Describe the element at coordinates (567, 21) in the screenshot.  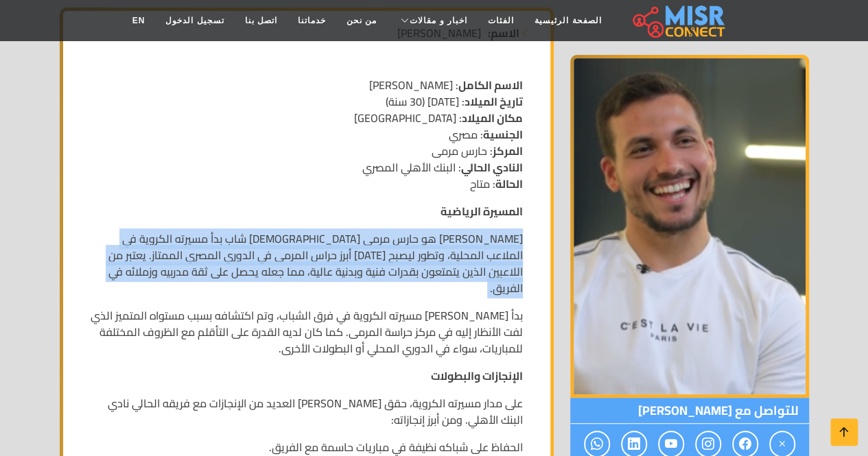
I see `a: الصفحة الرئيسية` at that location.